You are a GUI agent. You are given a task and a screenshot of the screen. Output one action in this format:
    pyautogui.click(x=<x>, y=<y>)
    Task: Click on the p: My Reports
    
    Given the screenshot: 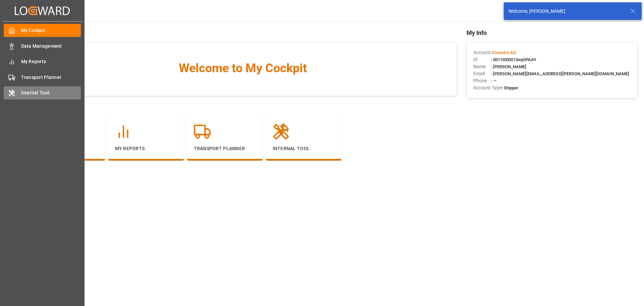 What is the action you would take?
    pyautogui.click(x=145, y=149)
    